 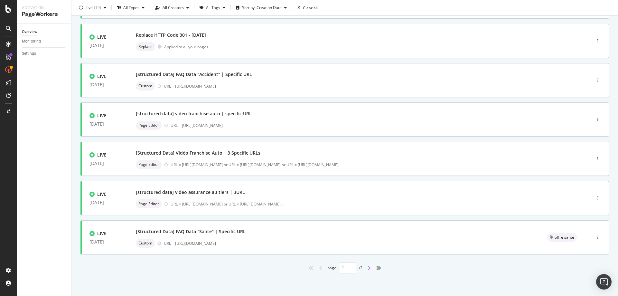 What do you see at coordinates (198, 153) in the screenshot?
I see `div: [Structured Data] Vidéo Franchise Auto | 3 Specific URLs` at bounding box center [198, 153].